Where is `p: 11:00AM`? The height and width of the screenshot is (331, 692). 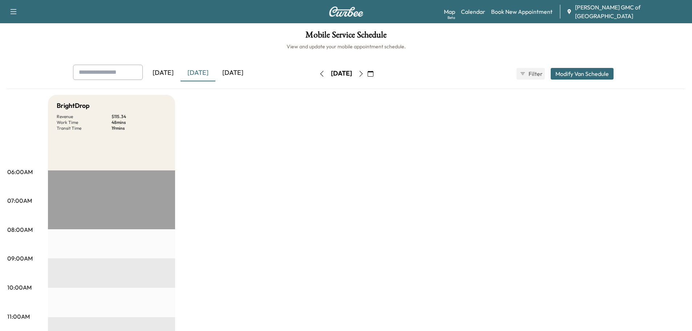 p: 11:00AM is located at coordinates (19, 316).